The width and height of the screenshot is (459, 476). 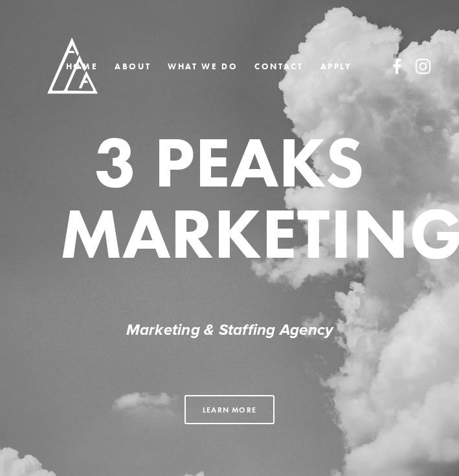 What do you see at coordinates (203, 66) in the screenshot?
I see `a: WHAT WE DO` at bounding box center [203, 66].